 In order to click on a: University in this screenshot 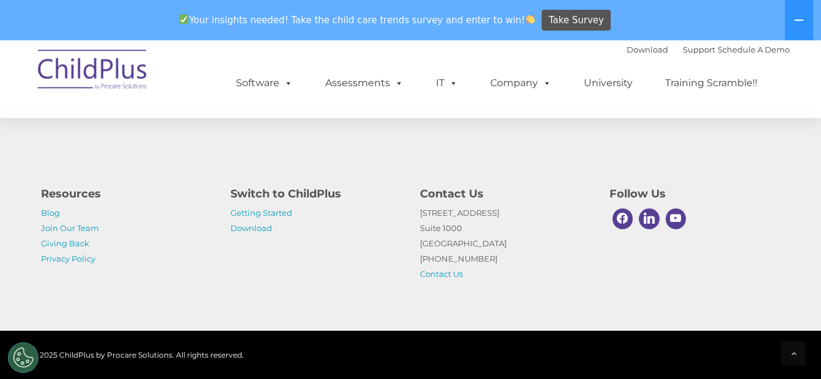, I will do `click(609, 83)`.